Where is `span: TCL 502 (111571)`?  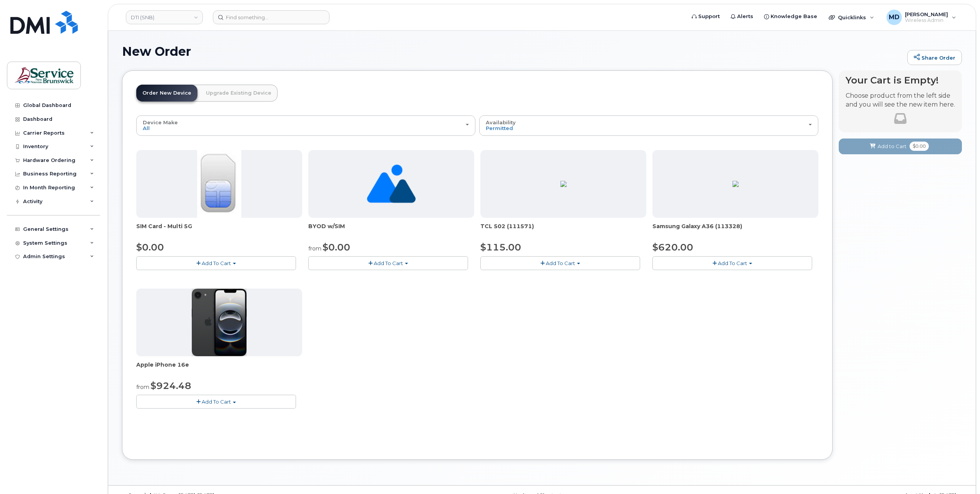
span: TCL 502 (111571) is located at coordinates (563, 230).